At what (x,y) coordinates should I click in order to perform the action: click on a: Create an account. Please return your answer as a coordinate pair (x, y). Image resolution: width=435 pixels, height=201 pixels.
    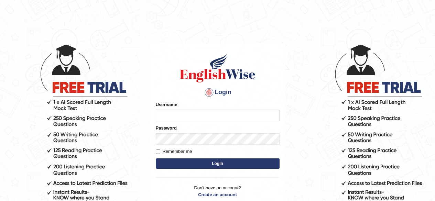
    Looking at the image, I should click on (218, 195).